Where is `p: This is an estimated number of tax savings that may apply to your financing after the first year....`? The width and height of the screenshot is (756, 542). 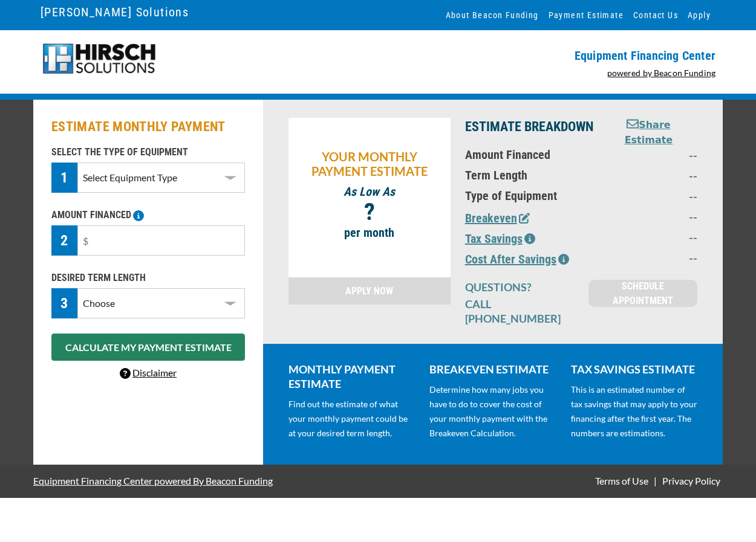 p: This is an estimated number of tax savings that may apply to your financing after the first year.... is located at coordinates (634, 412).